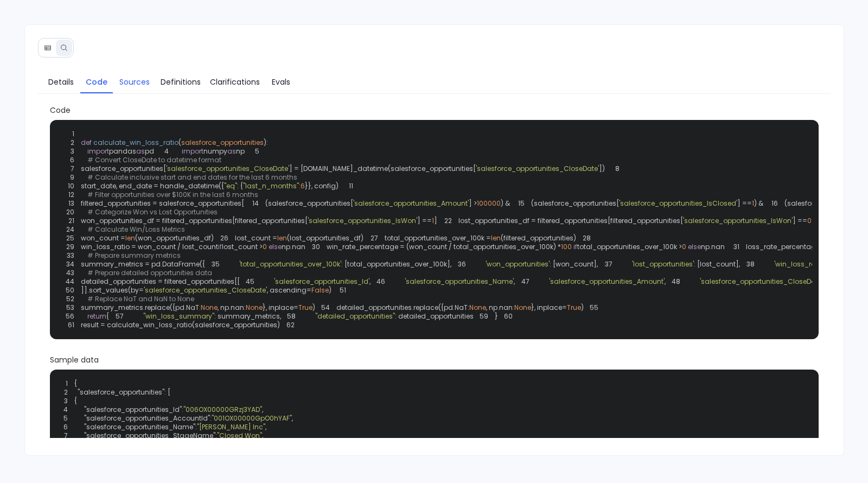  Describe the element at coordinates (549, 307) in the screenshot. I see `span: }, inplace=` at that location.